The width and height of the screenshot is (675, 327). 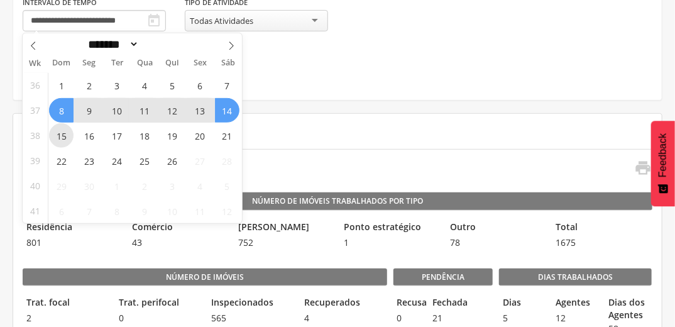 I want to click on legend: Trat. focal, so click(x=65, y=303).